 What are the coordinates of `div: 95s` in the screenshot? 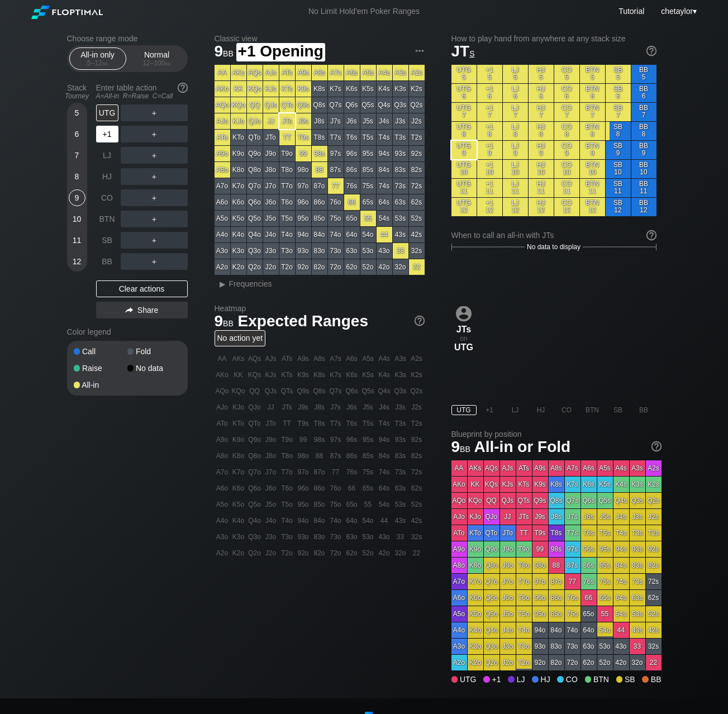 It's located at (369, 154).